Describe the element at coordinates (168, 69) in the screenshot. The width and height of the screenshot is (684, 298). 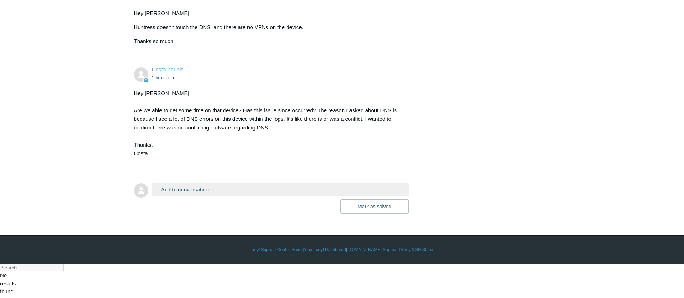
I see `a: Costa Zounis` at that location.